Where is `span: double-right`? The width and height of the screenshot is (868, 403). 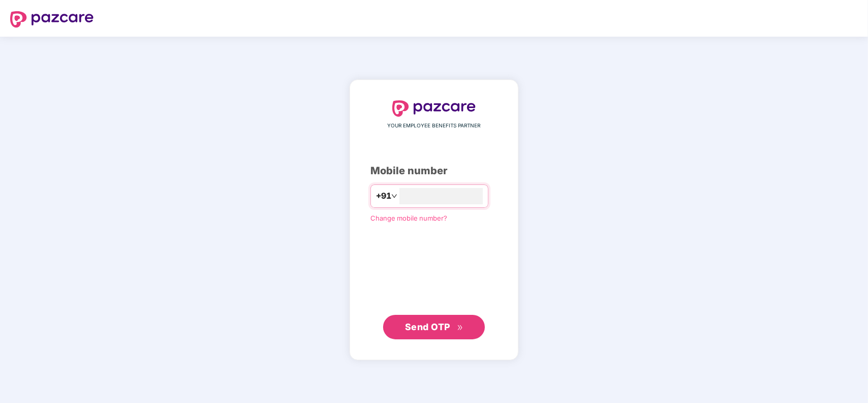
span: double-right is located at coordinates (460, 327).